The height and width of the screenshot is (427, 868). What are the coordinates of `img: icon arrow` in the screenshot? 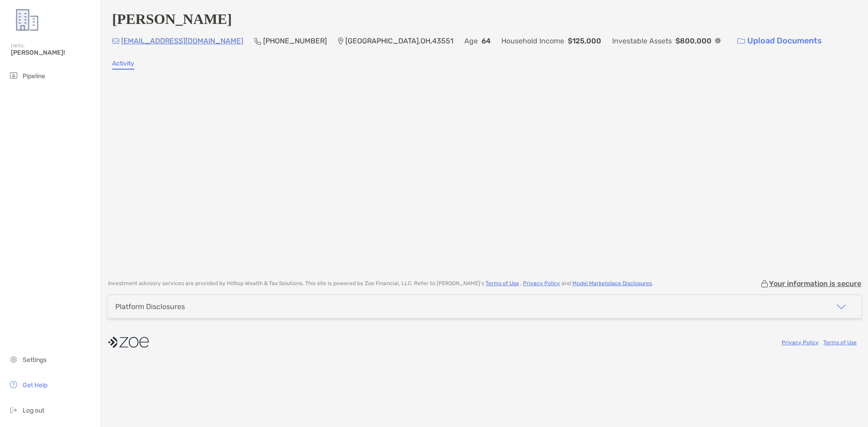 It's located at (842, 307).